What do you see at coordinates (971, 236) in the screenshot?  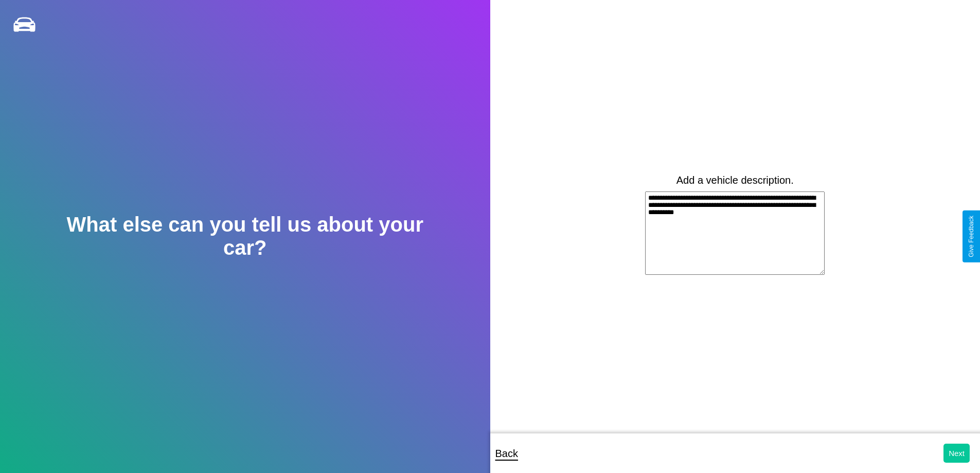 I see `div: Give Feedback` at bounding box center [971, 236].